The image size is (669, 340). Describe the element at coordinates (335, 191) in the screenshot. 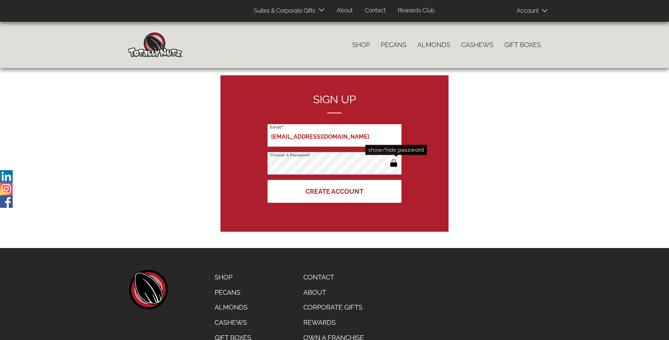

I see `button: Create Account` at that location.